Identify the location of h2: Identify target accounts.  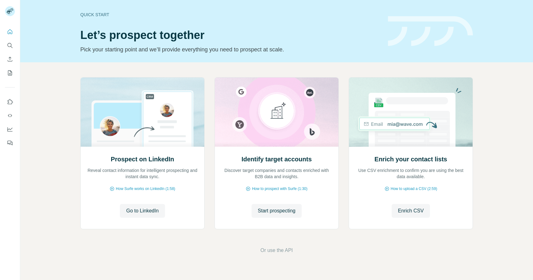
(277, 159).